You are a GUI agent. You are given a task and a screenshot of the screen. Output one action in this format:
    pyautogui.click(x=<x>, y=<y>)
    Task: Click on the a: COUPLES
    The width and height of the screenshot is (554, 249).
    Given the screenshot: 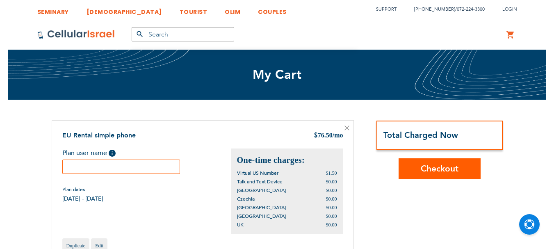 What is the action you would take?
    pyautogui.click(x=272, y=9)
    